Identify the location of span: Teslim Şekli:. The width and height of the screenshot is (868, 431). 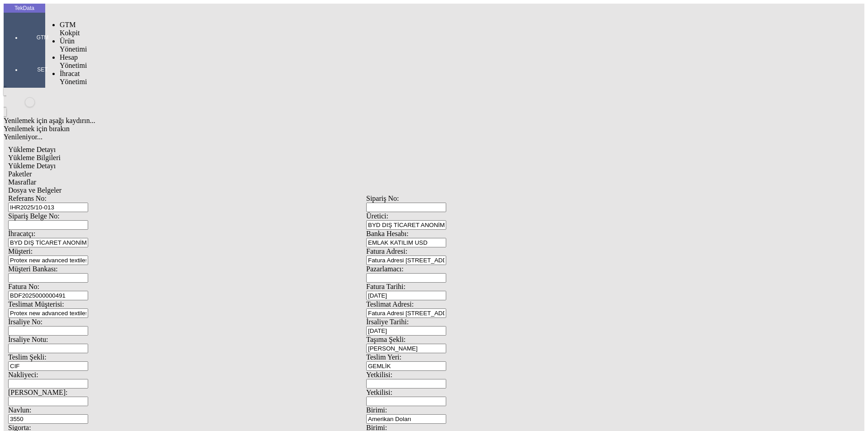
(27, 357).